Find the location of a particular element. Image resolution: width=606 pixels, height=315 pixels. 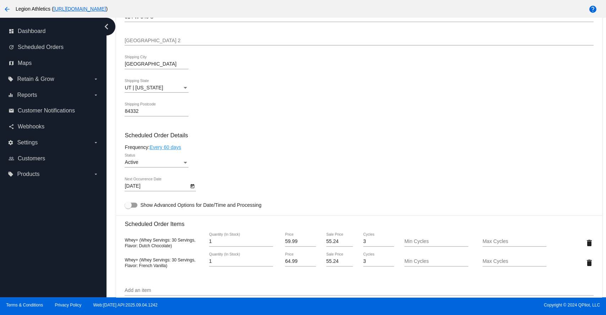

span: Dashboard is located at coordinates (32, 31).